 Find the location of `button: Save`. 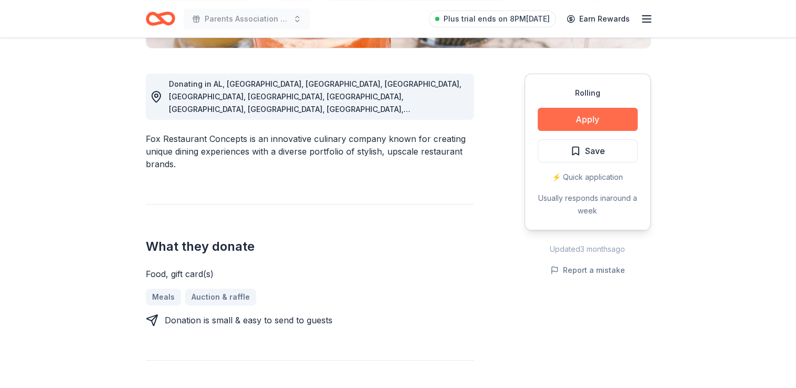

button: Save is located at coordinates (588, 151).